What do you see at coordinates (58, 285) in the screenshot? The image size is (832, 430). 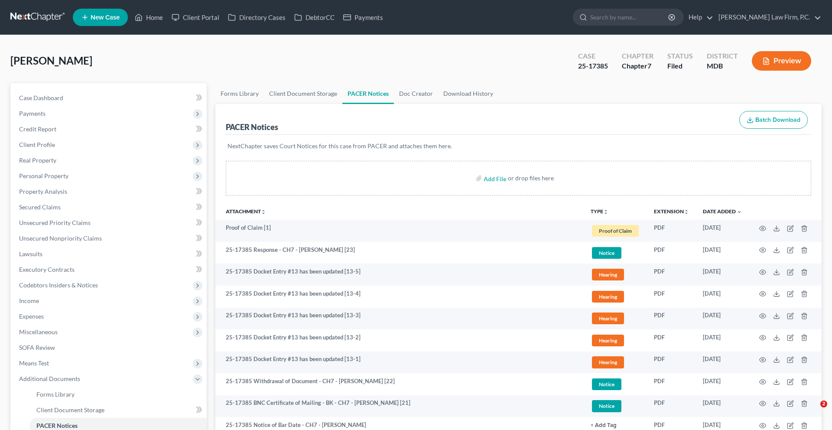 I see `span: Codebtors Insiders & Notices` at bounding box center [58, 285].